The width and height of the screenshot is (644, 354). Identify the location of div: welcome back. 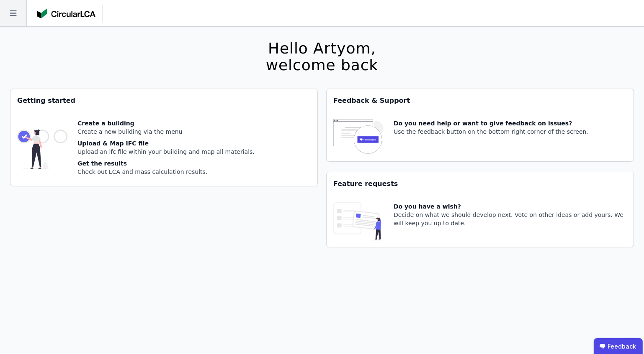
(322, 65).